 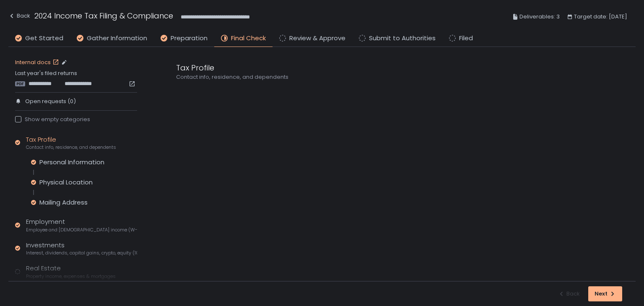 What do you see at coordinates (605, 294) in the screenshot?
I see `div: Next` at bounding box center [605, 294].